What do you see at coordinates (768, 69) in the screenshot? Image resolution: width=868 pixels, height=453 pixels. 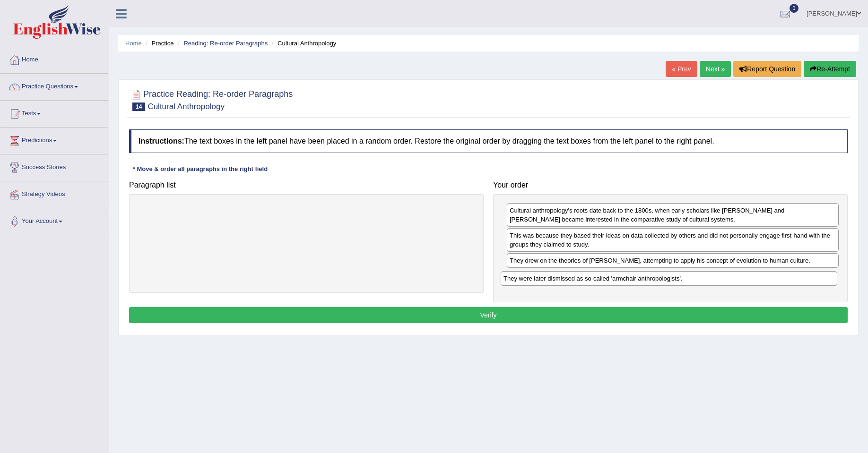 I see `button: Report Question` at bounding box center [768, 69].